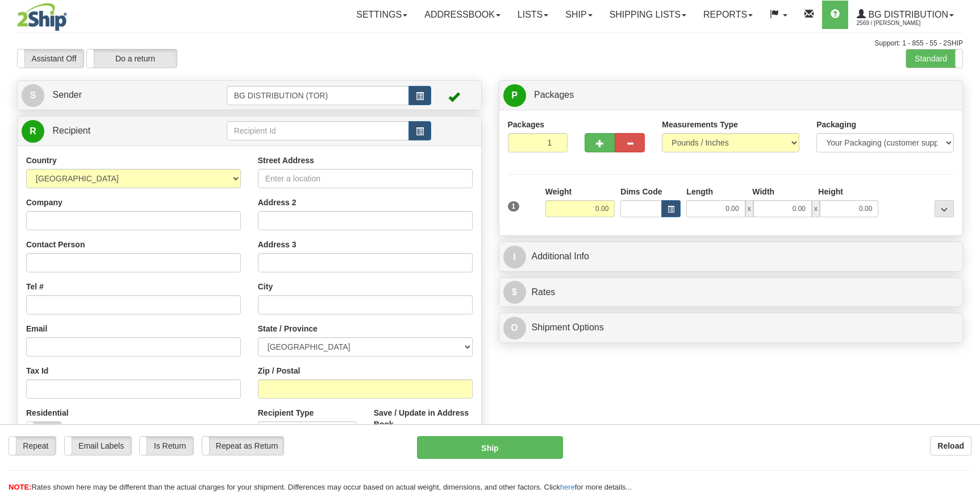  Describe the element at coordinates (286, 413) in the screenshot. I see `label: Recipient Type` at that location.